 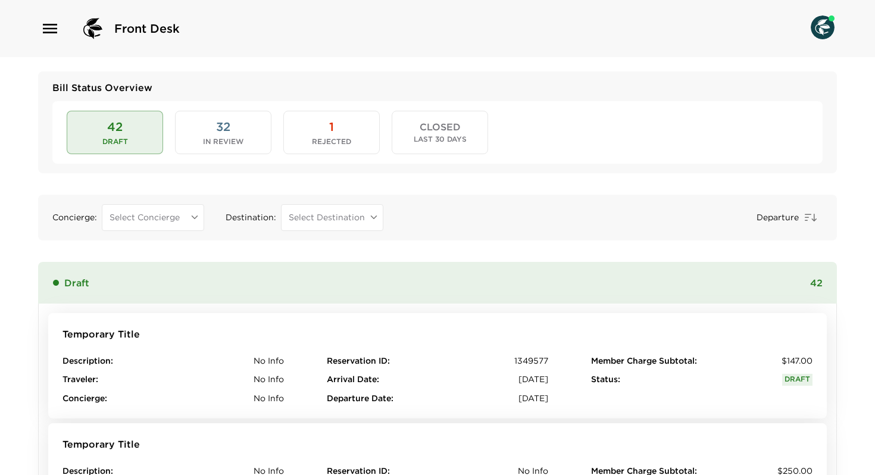 What do you see at coordinates (777, 218) in the screenshot?
I see `span: Departure` at bounding box center [777, 218].